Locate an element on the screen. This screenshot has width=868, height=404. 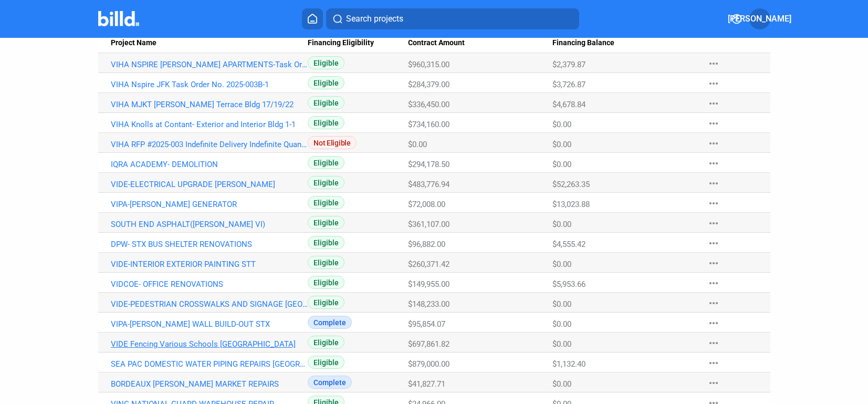
a: VIDCOE- OFFICE RENOVATIONS is located at coordinates (209, 284).